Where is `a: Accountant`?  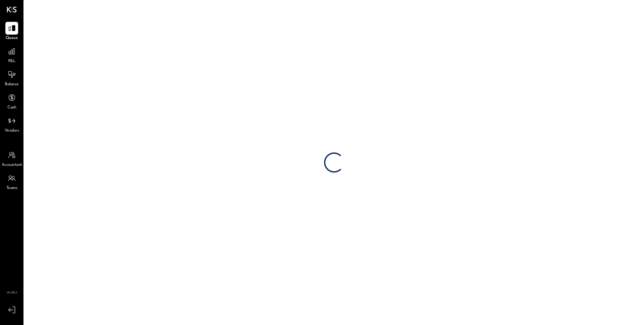 a: Accountant is located at coordinates (12, 158).